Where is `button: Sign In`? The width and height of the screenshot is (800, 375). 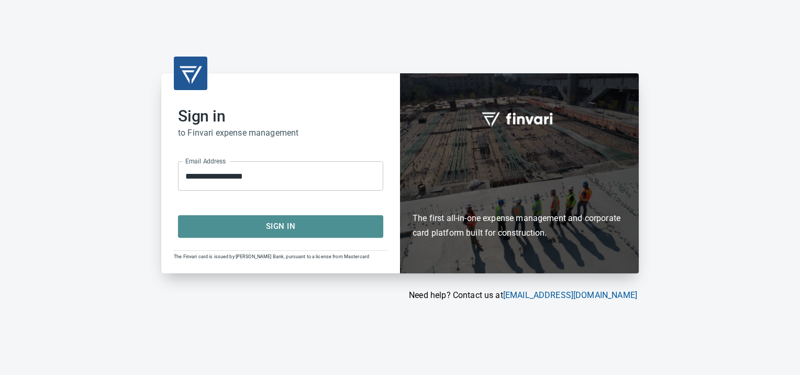 button: Sign In is located at coordinates (281, 226).